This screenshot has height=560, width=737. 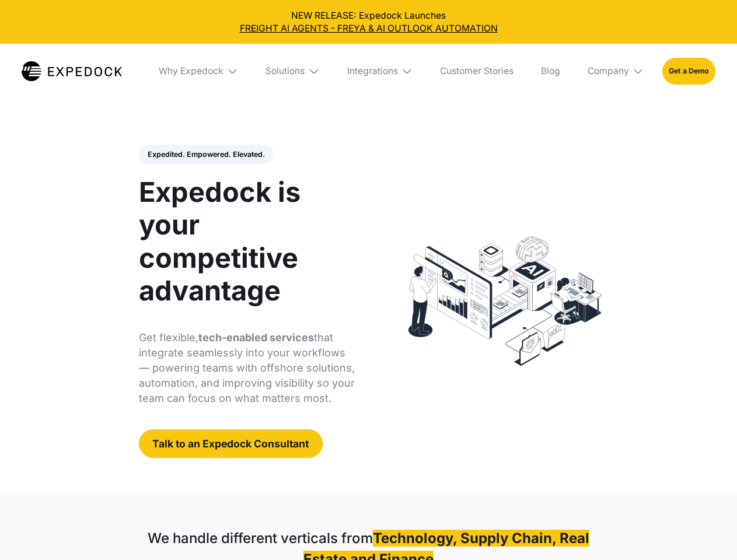 What do you see at coordinates (246, 368) in the screenshot?
I see `p: Get flexible, that integrate seamlessly into your workflows — powering teams with offshore soluti...` at bounding box center [246, 368].